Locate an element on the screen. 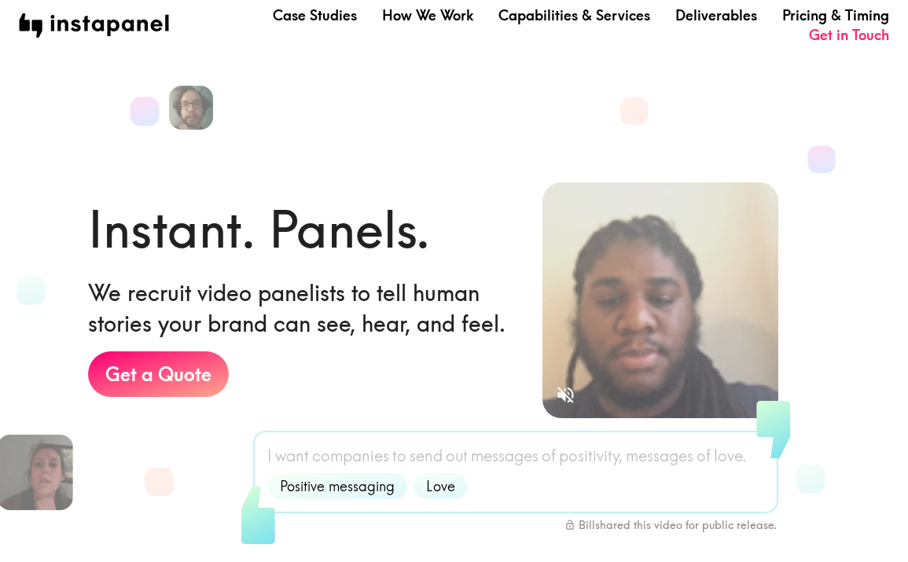 This screenshot has width=908, height=562. img: instapanel is located at coordinates (94, 25).